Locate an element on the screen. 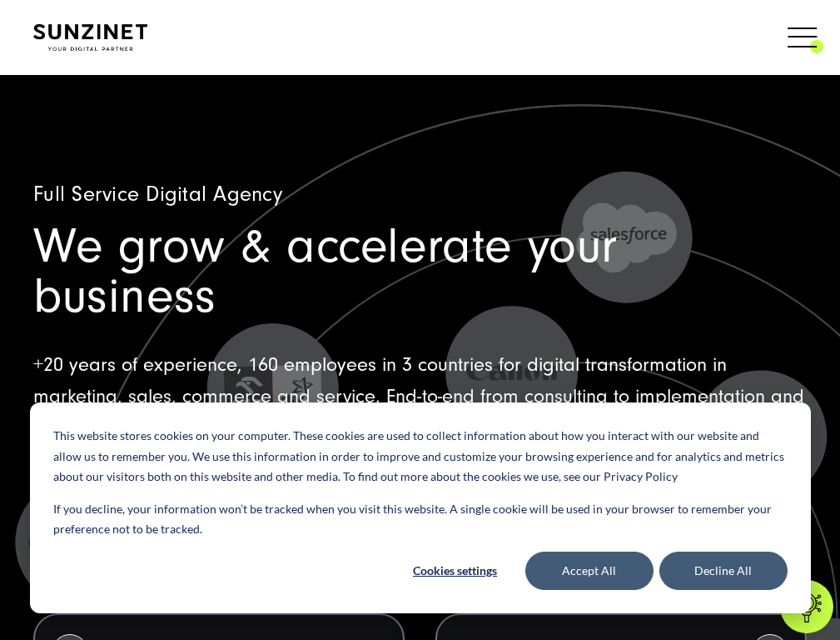  div: Cookie banner is located at coordinates (420, 508).